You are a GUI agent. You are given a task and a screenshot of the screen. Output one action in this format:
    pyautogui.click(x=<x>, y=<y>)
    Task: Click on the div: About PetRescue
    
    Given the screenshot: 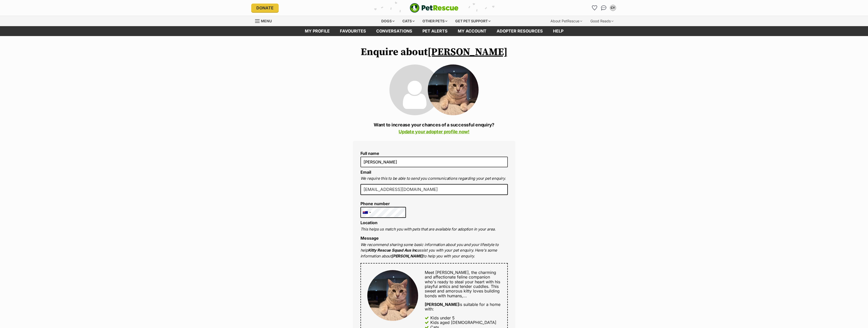 What is the action you would take?
    pyautogui.click(x=566, y=21)
    